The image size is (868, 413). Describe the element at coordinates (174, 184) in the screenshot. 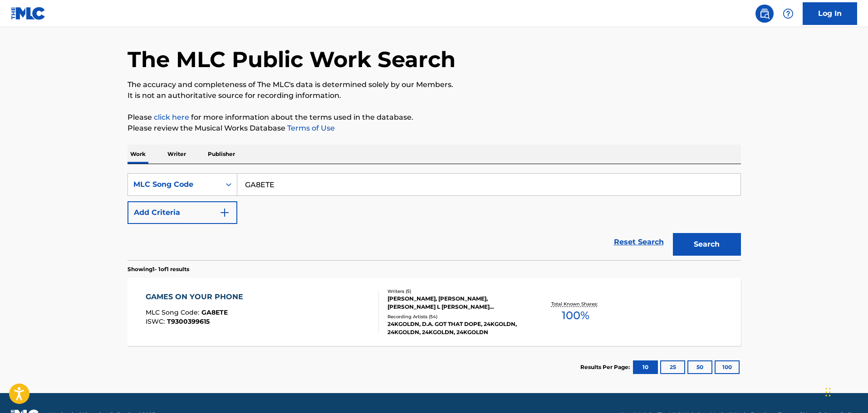

I see `div: MLC Song Code` at that location.